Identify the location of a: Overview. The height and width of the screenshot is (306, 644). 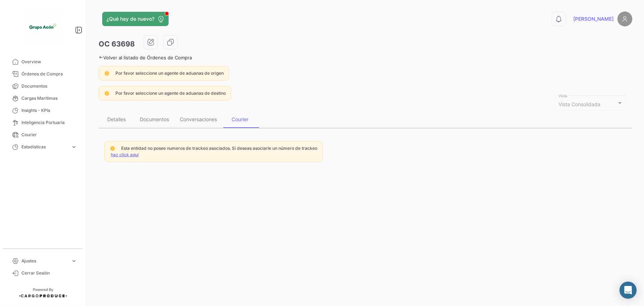
(43, 62).